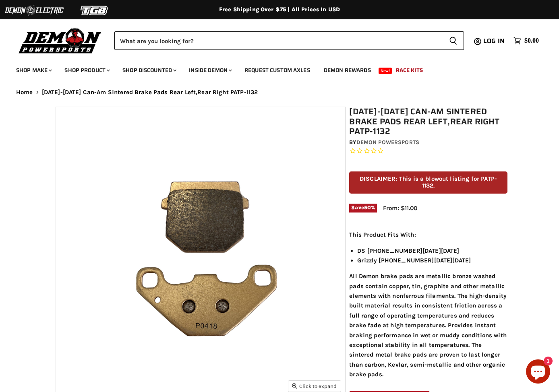 This screenshot has width=559, height=392. What do you see at coordinates (388, 142) in the screenshot?
I see `a: Demon Powersports` at bounding box center [388, 142].